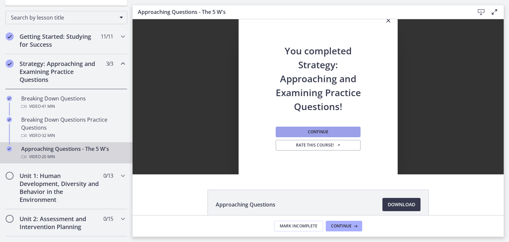 This screenshot has width=509, height=242. I want to click on span: 0 / 13, so click(108, 176).